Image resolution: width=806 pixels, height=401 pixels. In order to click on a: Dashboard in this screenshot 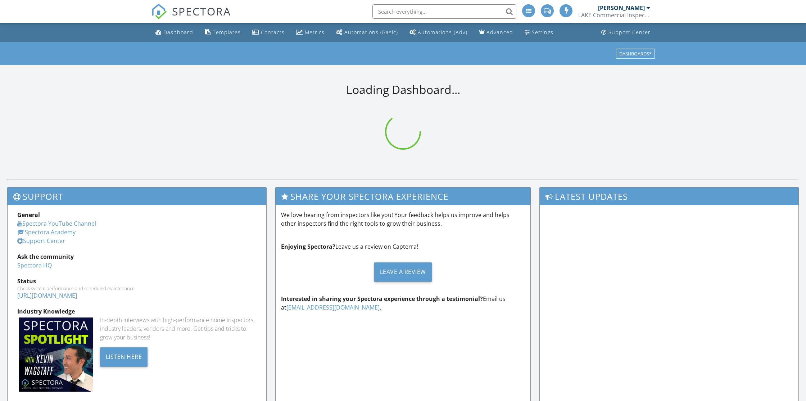, I will do `click(174, 32)`.